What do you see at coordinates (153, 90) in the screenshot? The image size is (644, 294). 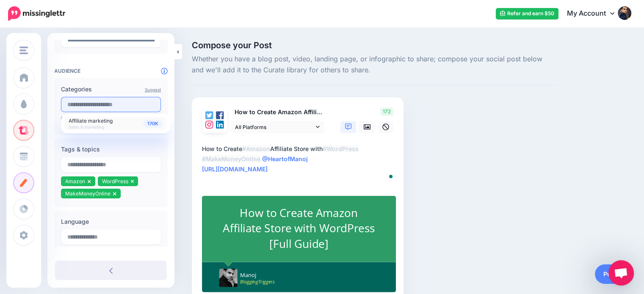 I see `a: Suggest` at bounding box center [153, 90].